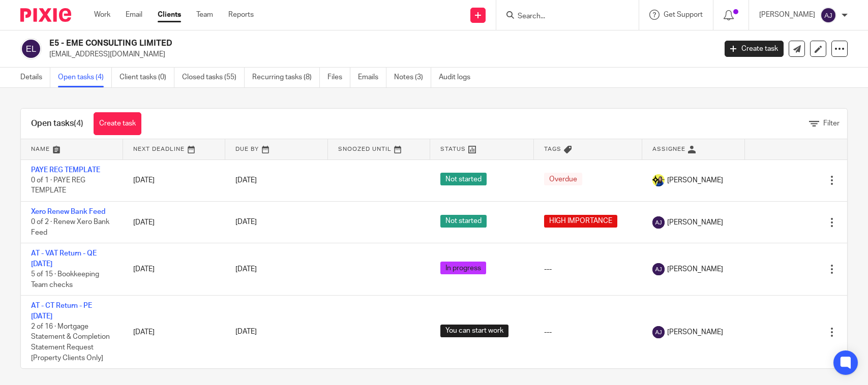  What do you see at coordinates (364, 149) in the screenshot?
I see `span: Snoozed Until` at bounding box center [364, 149].